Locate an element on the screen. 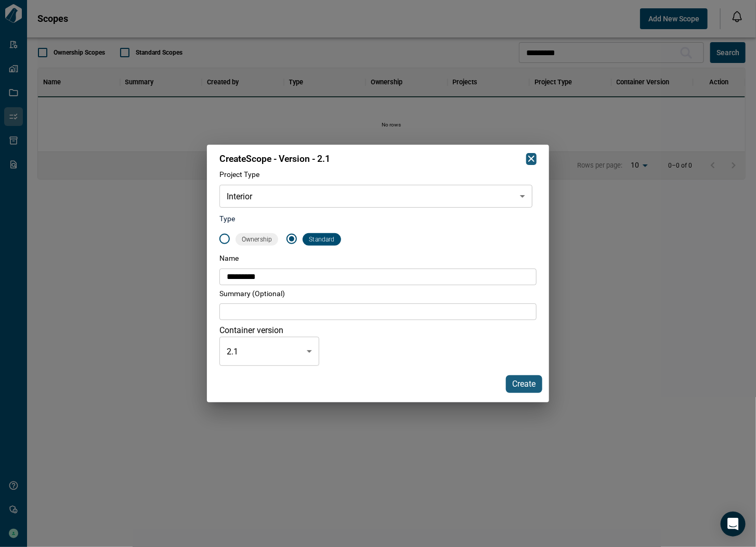 This screenshot has height=547, width=756. span: Type is located at coordinates (378, 219).